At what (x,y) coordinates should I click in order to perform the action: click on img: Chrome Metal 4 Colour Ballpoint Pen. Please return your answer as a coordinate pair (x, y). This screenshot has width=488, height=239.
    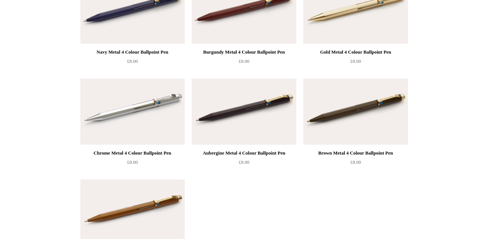
    Looking at the image, I should click on (133, 112).